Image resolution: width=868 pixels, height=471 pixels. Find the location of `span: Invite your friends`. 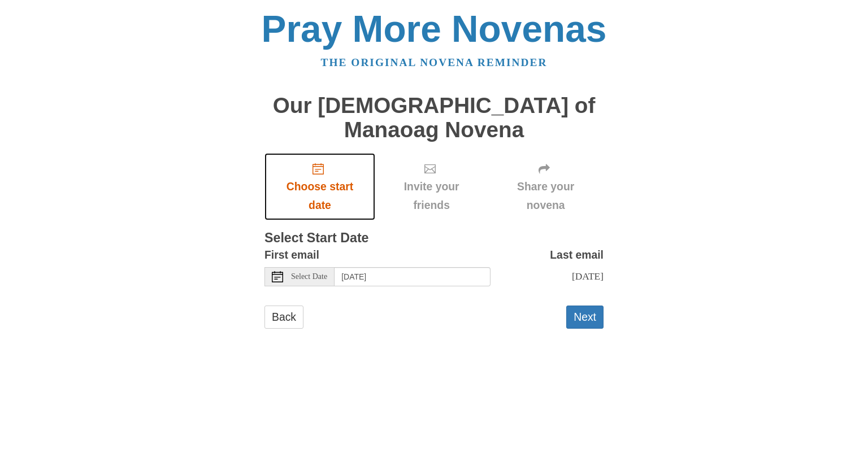

span: Invite your friends is located at coordinates (431, 196).